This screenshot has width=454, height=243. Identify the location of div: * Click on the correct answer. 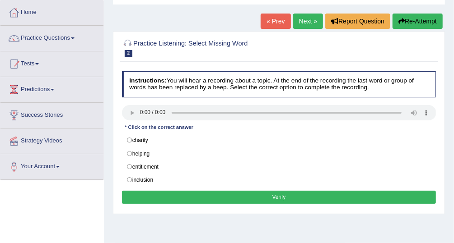
(159, 128).